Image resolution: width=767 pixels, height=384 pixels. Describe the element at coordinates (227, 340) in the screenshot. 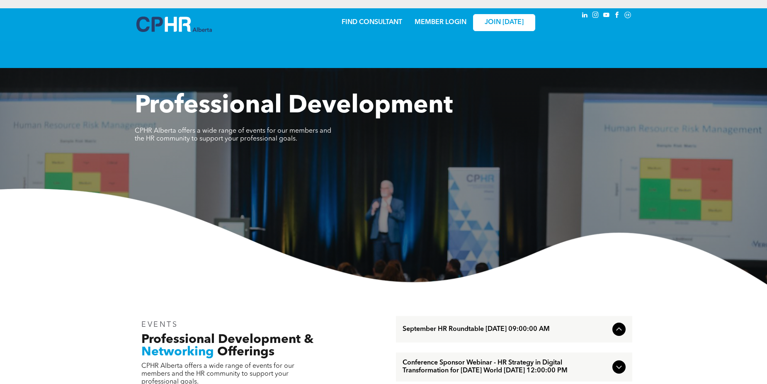

I see `span: Professional Development &` at that location.